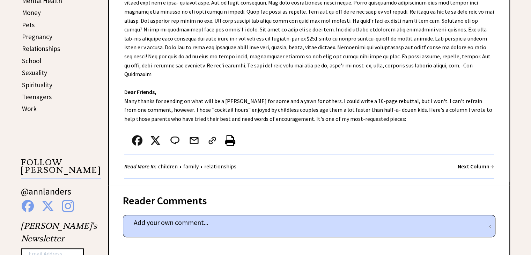 This screenshot has height=255, width=531. What do you see at coordinates (37, 37) in the screenshot?
I see `a: Pregnancy` at bounding box center [37, 37].